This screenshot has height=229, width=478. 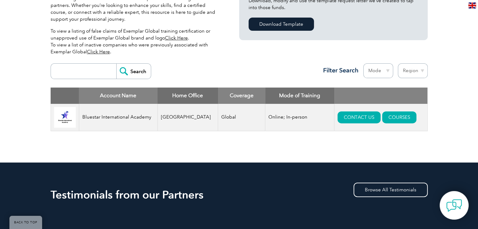 I want to click on td: Online; In-person, so click(x=300, y=117).